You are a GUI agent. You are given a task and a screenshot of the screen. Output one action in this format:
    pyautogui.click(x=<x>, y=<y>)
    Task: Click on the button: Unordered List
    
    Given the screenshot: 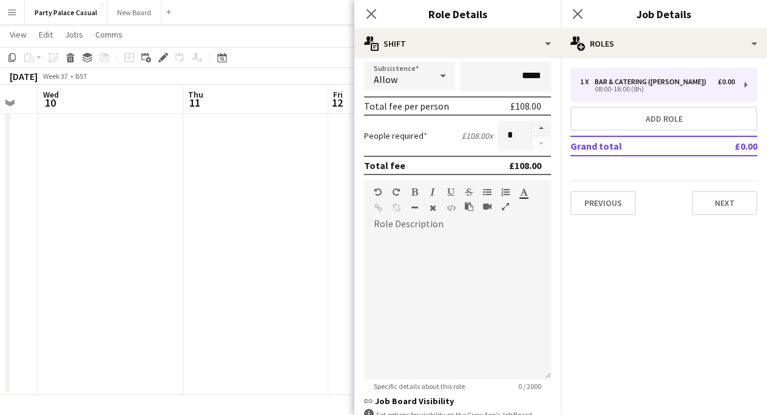 What is the action you would take?
    pyautogui.click(x=487, y=192)
    